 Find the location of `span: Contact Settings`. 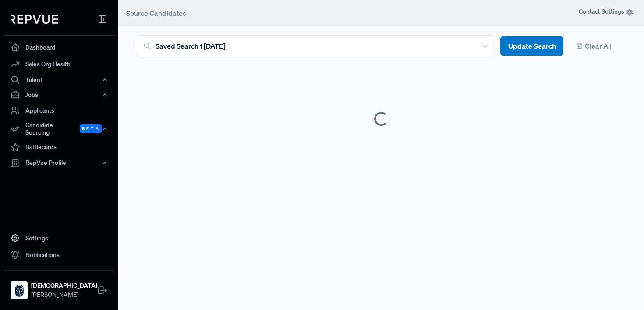

span: Contact Settings is located at coordinates (606, 12).